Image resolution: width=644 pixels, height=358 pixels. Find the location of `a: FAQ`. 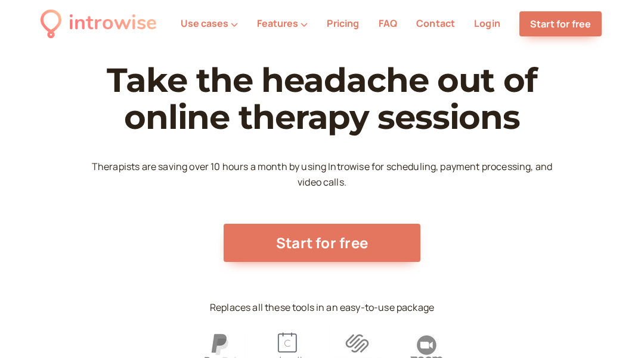

a: FAQ is located at coordinates (387, 24).